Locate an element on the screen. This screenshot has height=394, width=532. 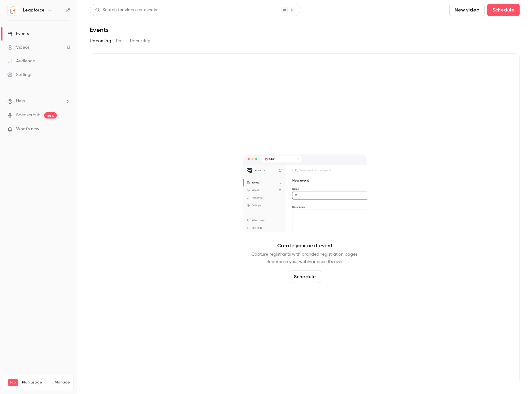
span: What's new is located at coordinates (28, 129).